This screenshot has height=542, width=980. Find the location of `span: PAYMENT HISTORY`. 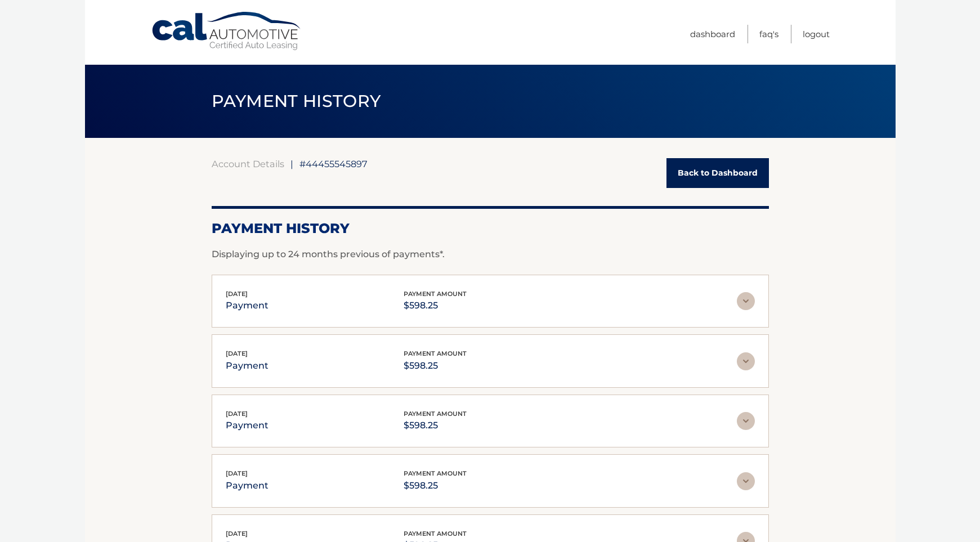

span: PAYMENT HISTORY is located at coordinates (296, 101).